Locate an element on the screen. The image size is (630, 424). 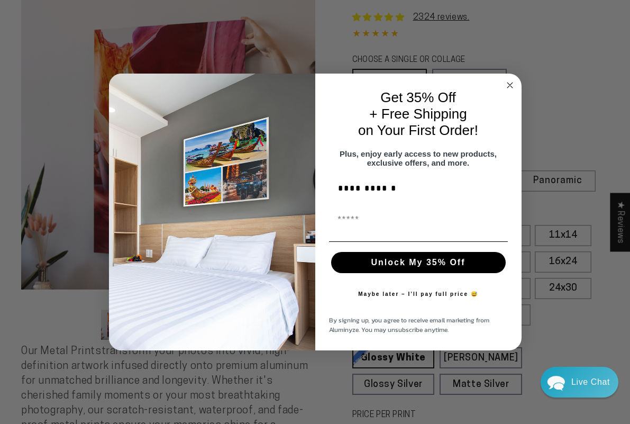
img: underline is located at coordinates (419, 241).